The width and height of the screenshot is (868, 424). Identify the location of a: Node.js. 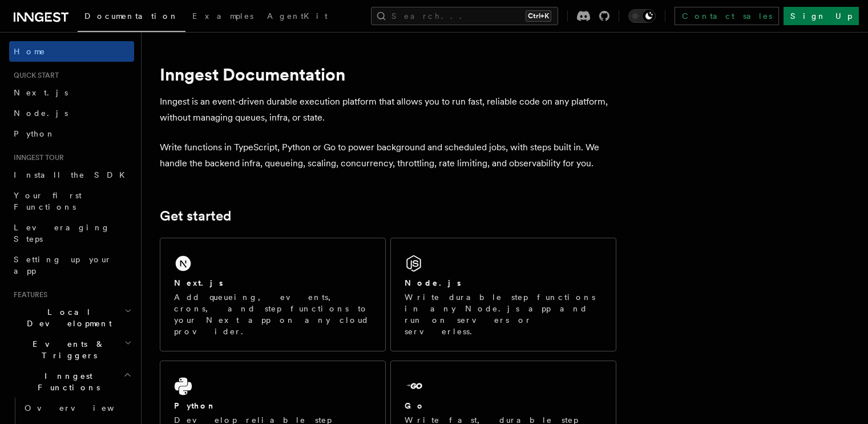
(71, 113).